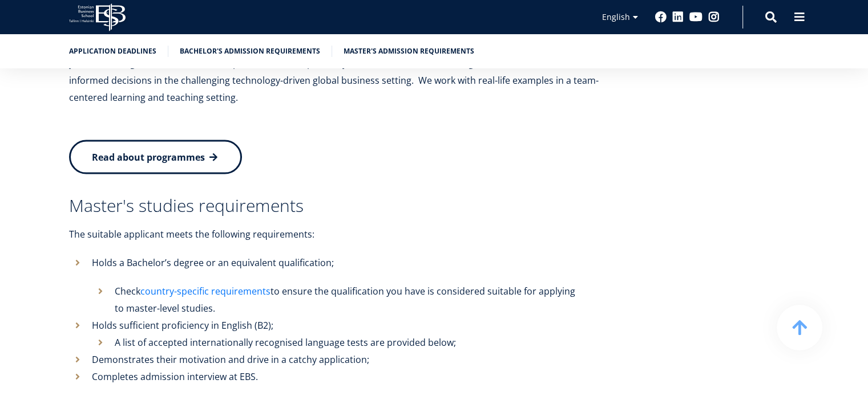 The image size is (868, 396). I want to click on a: country-specific requirements, so click(205, 292).